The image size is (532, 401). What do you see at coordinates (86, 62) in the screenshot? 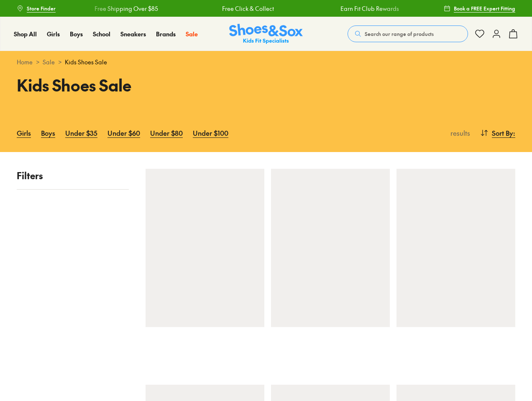
I see `span: Kids Shoes Sale` at bounding box center [86, 62].